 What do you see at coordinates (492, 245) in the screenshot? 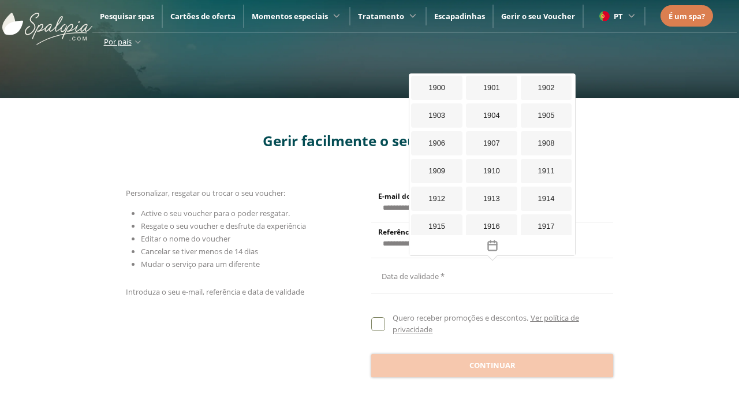
I see `button: Toggle overlay` at bounding box center [492, 245].